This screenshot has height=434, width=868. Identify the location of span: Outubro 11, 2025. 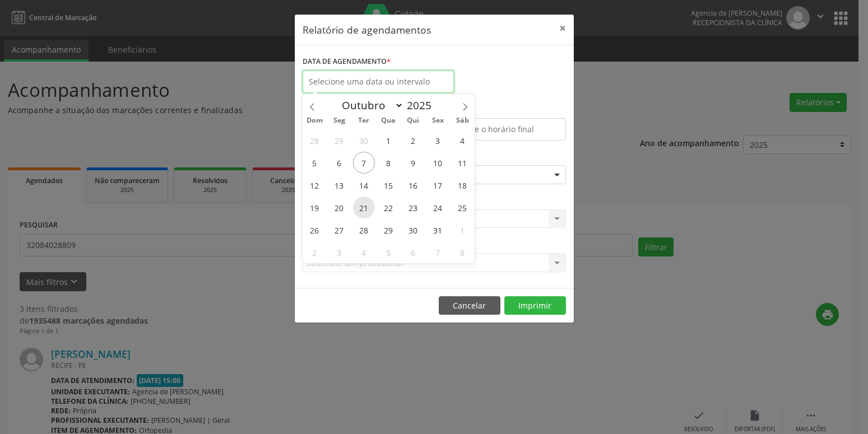
(463, 163).